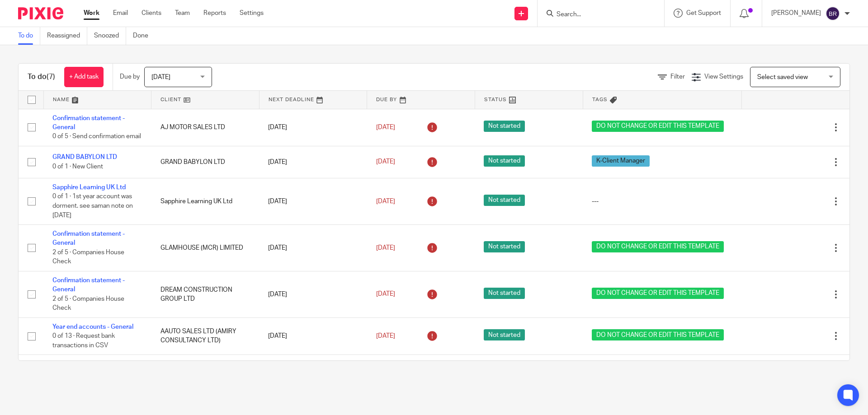 The image size is (868, 415). What do you see at coordinates (120, 13) in the screenshot?
I see `a: Email` at bounding box center [120, 13].